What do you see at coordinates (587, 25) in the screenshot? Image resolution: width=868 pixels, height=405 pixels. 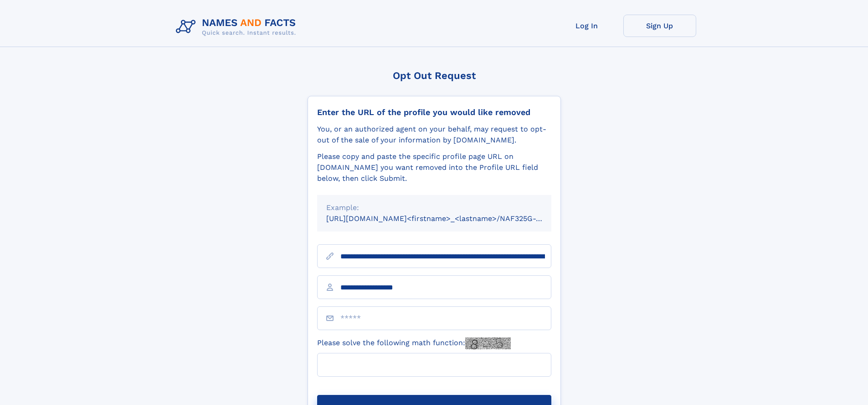 I see `a: Log In` at bounding box center [587, 25].